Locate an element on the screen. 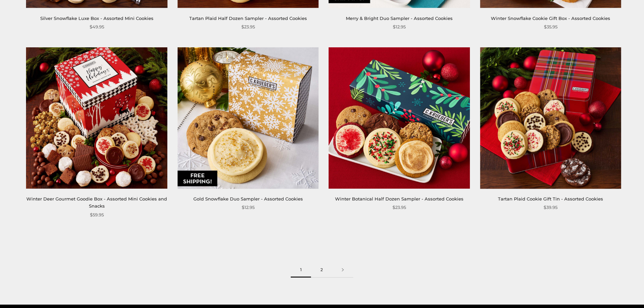 This screenshot has height=308, width=644. span: 1 is located at coordinates (301, 270).